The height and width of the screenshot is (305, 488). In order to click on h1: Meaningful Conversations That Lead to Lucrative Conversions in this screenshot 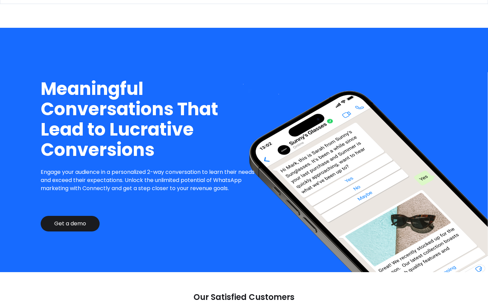, I will do `click(150, 119)`.